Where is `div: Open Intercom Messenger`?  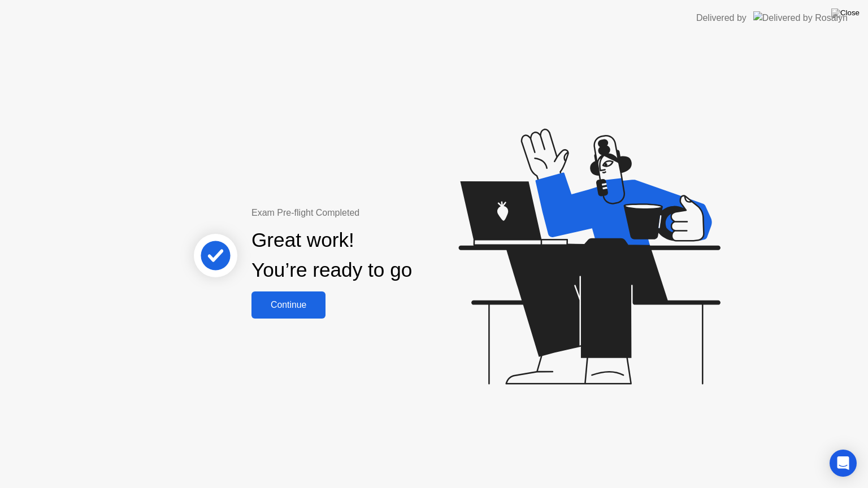 div: Open Intercom Messenger is located at coordinates (843, 463).